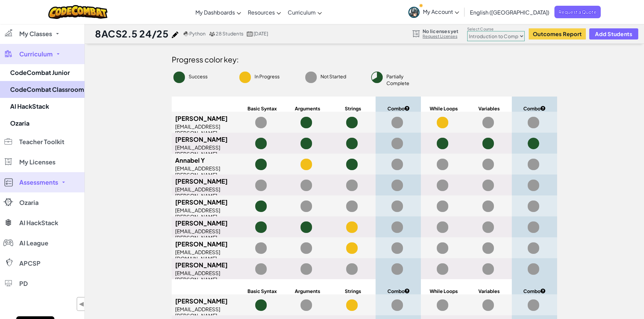  What do you see at coordinates (441, 11) in the screenshot?
I see `span: My Account` at bounding box center [441, 11].